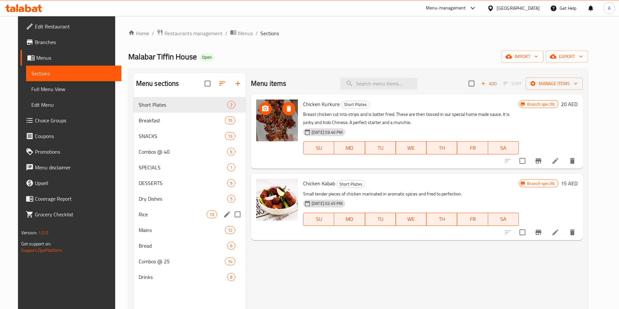 This screenshot has width=619, height=309. I want to click on span: 8, so click(231, 277).